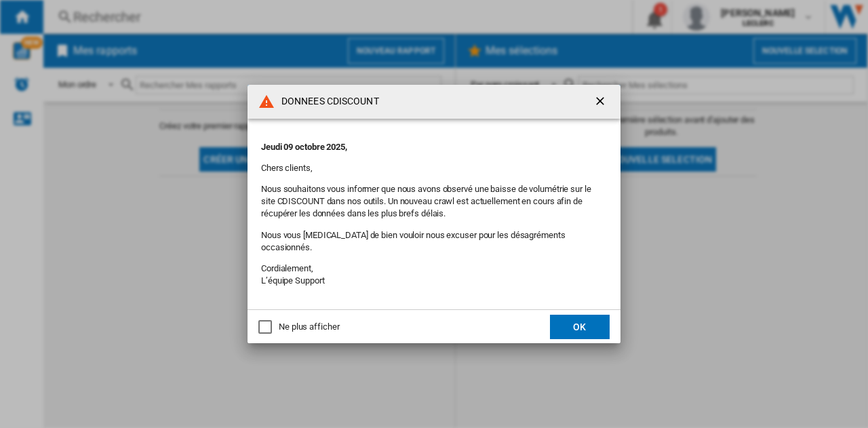  What do you see at coordinates (601, 102) in the screenshot?
I see `ng-md-icon: getI18NText('BUTTONS.CLOSE_DIALOG')` at bounding box center [601, 102].